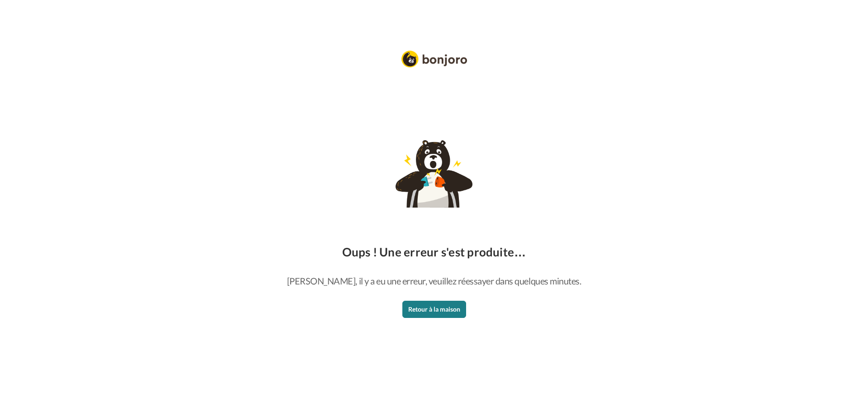 The image size is (868, 412). I want to click on font: Oups ! Une erreur s'est produite…, so click(434, 252).